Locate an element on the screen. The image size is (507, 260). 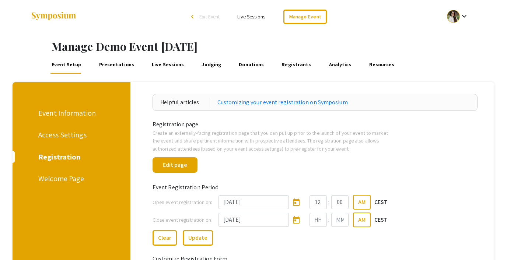
button: Expand account dropdown is located at coordinates (457, 16).